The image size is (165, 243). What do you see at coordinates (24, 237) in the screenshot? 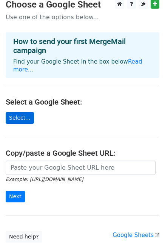
I see `a: Need help?` at bounding box center [24, 237].